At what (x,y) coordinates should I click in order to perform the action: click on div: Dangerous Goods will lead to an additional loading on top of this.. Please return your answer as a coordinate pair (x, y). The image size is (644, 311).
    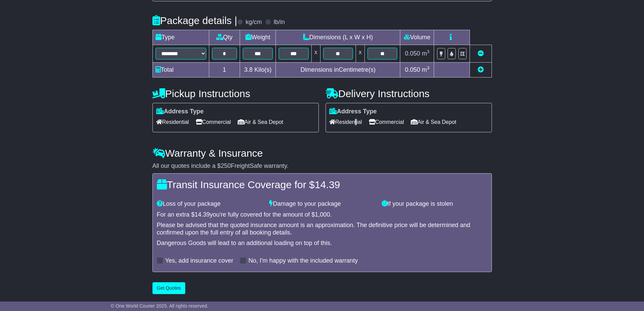
    Looking at the image, I should click on (322, 243).